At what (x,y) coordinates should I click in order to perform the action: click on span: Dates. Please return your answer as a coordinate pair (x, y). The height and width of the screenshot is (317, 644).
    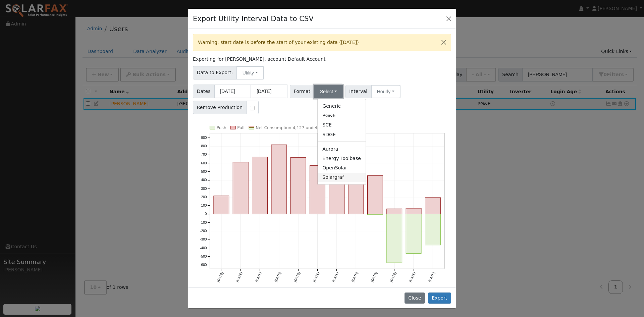
    Looking at the image, I should click on (204, 91).